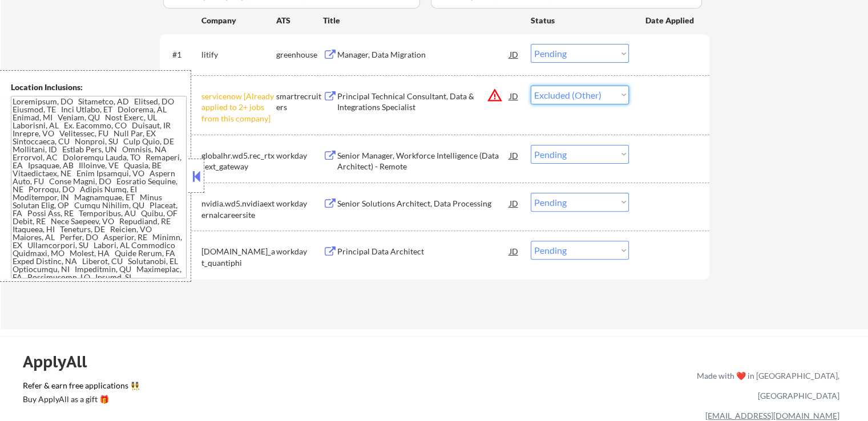  What do you see at coordinates (239, 209) in the screenshot?
I see `div: nvidia.wd5.nvidiaexternalcareersite` at bounding box center [239, 209].